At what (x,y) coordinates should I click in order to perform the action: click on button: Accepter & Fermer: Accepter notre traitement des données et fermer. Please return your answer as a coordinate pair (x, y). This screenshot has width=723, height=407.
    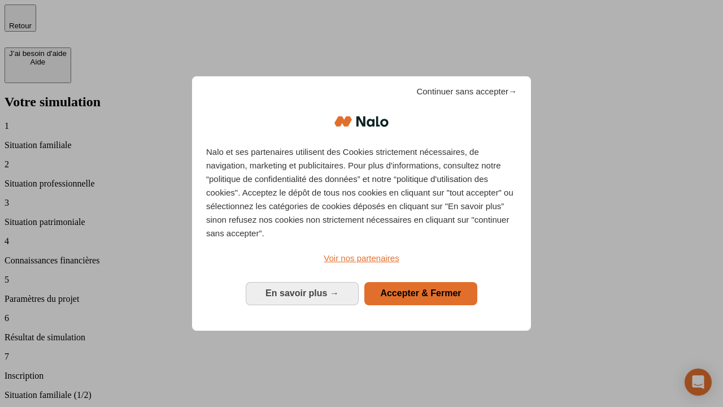
    Looking at the image, I should click on (421, 293).